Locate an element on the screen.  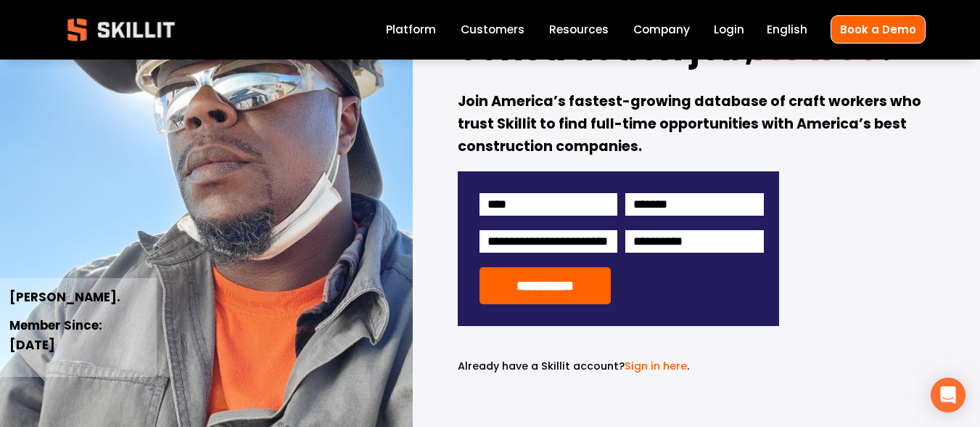
strong: Join America’s fastest-growing database of craft workers who trust Skillit to find full-time oppo... is located at coordinates (691, 123).